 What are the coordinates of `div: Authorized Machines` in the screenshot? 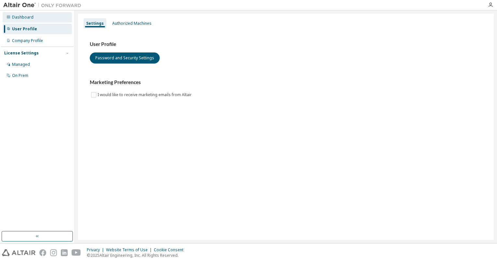 It's located at (132, 23).